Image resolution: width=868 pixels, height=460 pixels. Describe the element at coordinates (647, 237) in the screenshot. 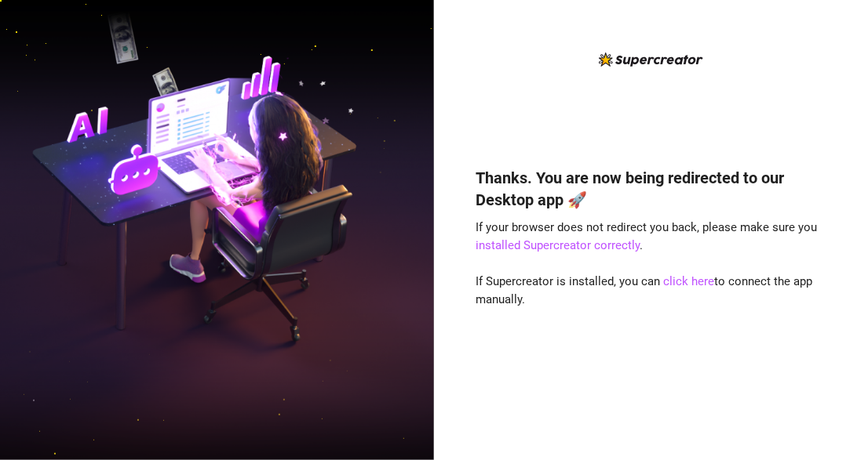

I see `span: If your browser does not redirect you back, please make sure you .` at that location.